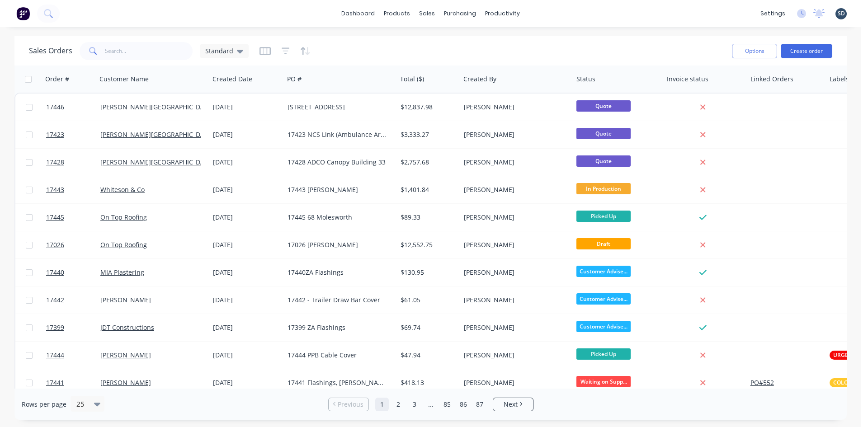 The height and width of the screenshot is (427, 868). What do you see at coordinates (846, 383) in the screenshot?
I see `span: COLOURS` at bounding box center [846, 383].